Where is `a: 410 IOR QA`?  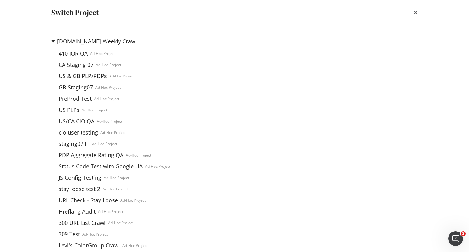
a: 410 IOR QA is located at coordinates (73, 53).